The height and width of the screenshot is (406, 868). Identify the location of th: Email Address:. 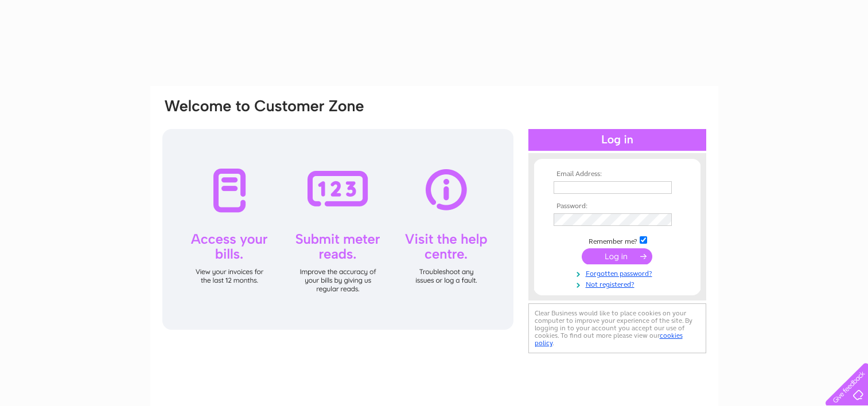
(617, 174).